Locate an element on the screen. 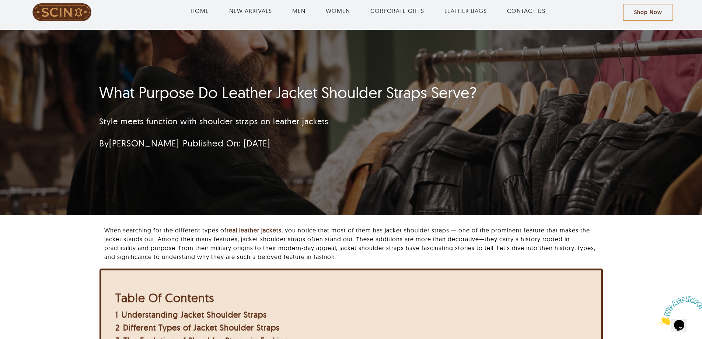  a: Shop Now is located at coordinates (648, 12).